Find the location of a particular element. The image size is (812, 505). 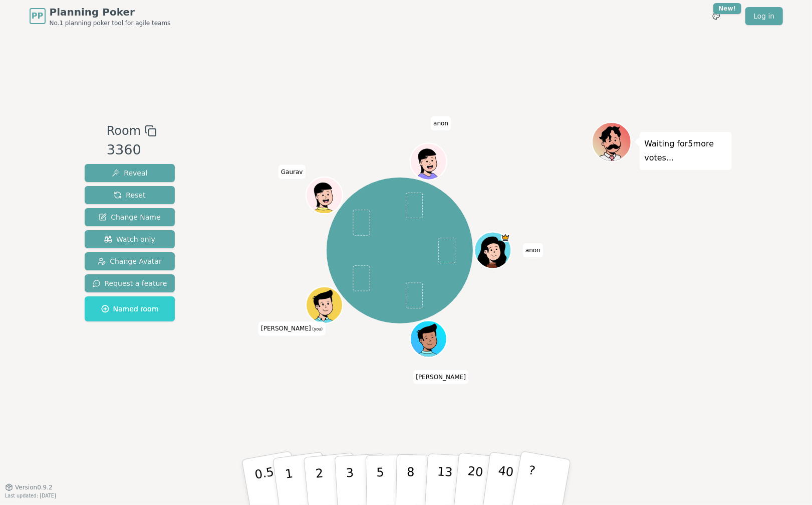

a: PPPlanning PokerNo.1 planning poker tool for agile teams is located at coordinates (100, 16).